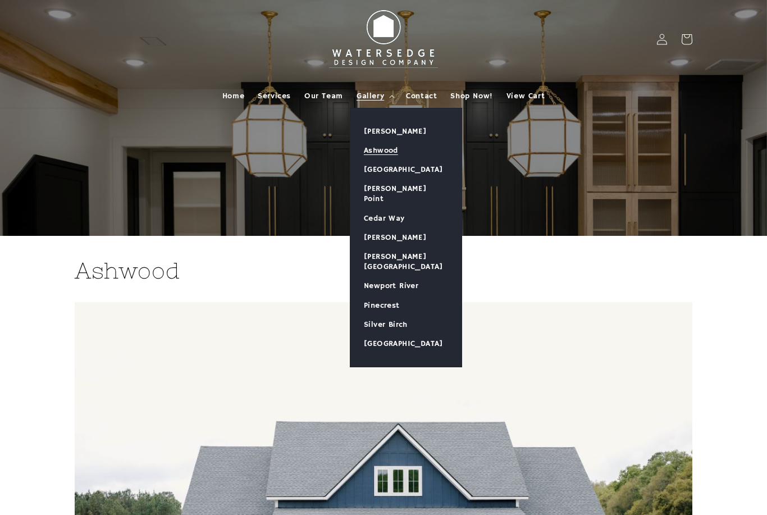 This screenshot has height=515, width=767. I want to click on span: Shop Now!, so click(471, 96).